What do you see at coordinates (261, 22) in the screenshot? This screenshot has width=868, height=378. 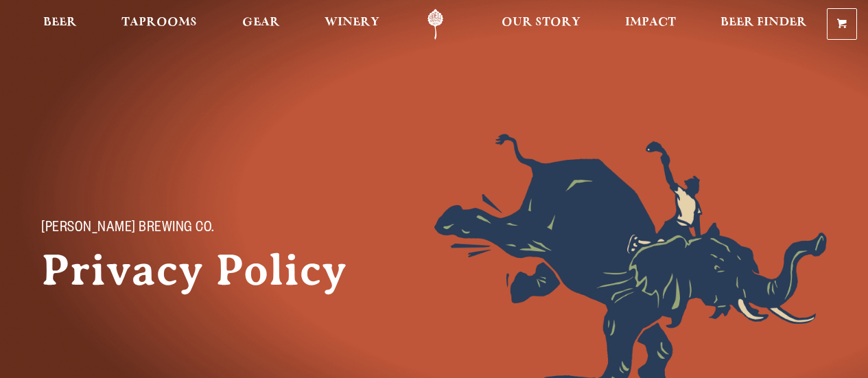 I see `span: Gear` at bounding box center [261, 22].